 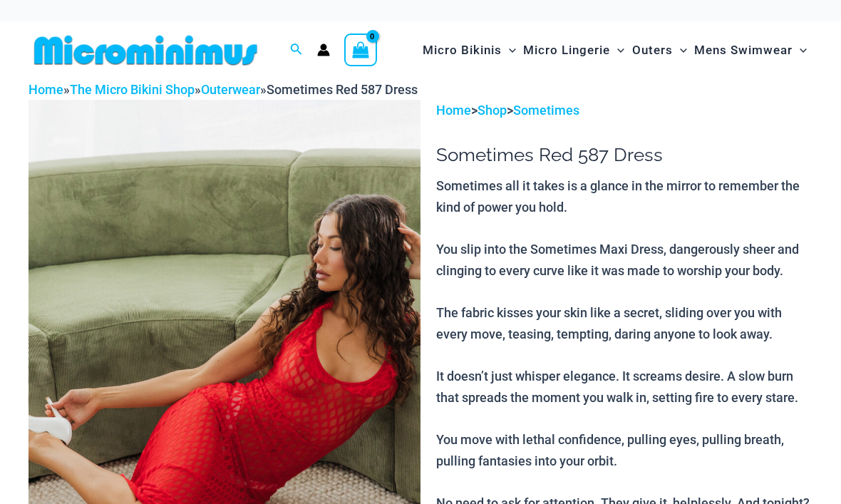 I want to click on a: Micro LingerieMenu ToggleMenu Toggle, so click(x=573, y=50).